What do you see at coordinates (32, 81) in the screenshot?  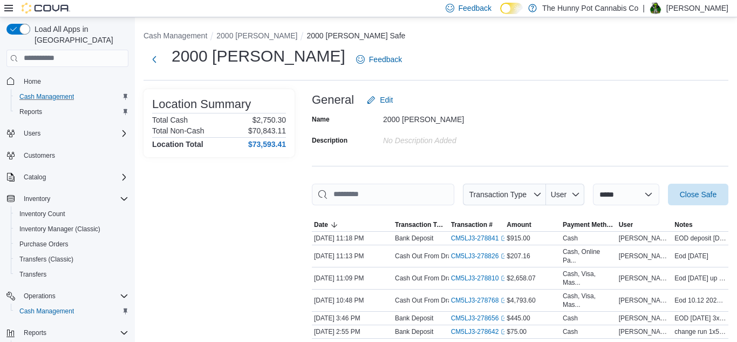 I see `span: Home` at bounding box center [32, 81].